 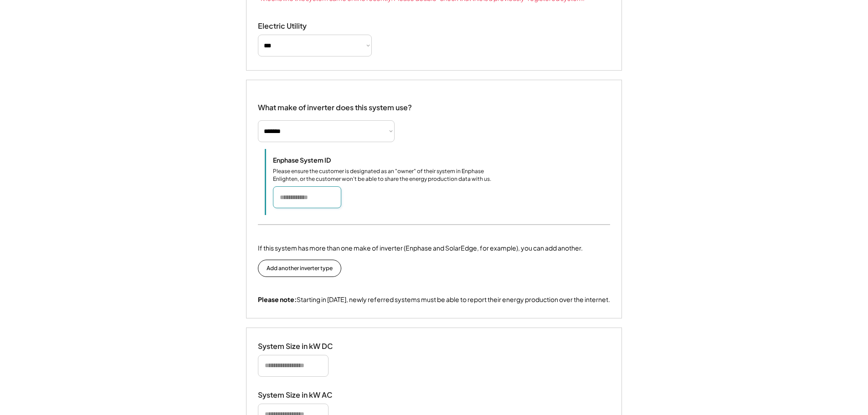 I want to click on div: Electric Utility, so click(x=304, y=26).